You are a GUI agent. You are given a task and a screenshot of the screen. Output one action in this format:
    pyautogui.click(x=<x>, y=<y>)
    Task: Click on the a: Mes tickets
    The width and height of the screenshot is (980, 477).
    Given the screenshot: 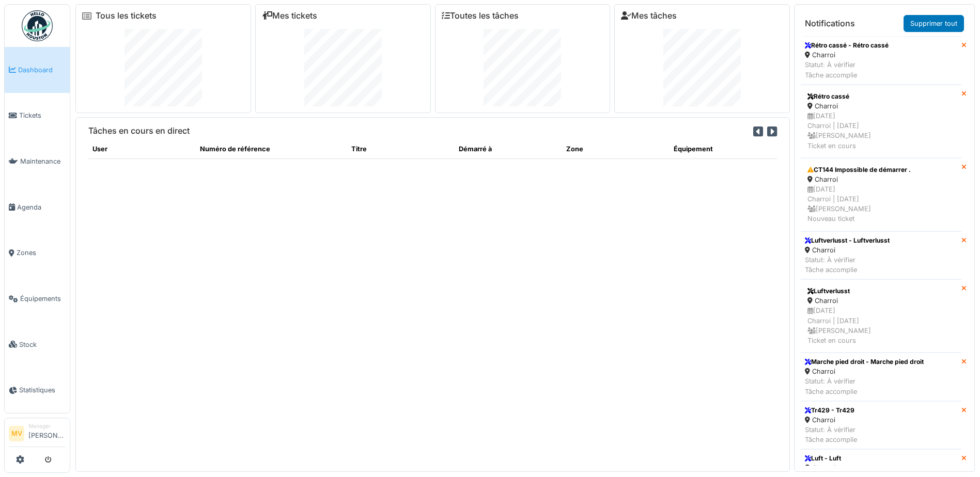 What is the action you would take?
    pyautogui.click(x=290, y=16)
    